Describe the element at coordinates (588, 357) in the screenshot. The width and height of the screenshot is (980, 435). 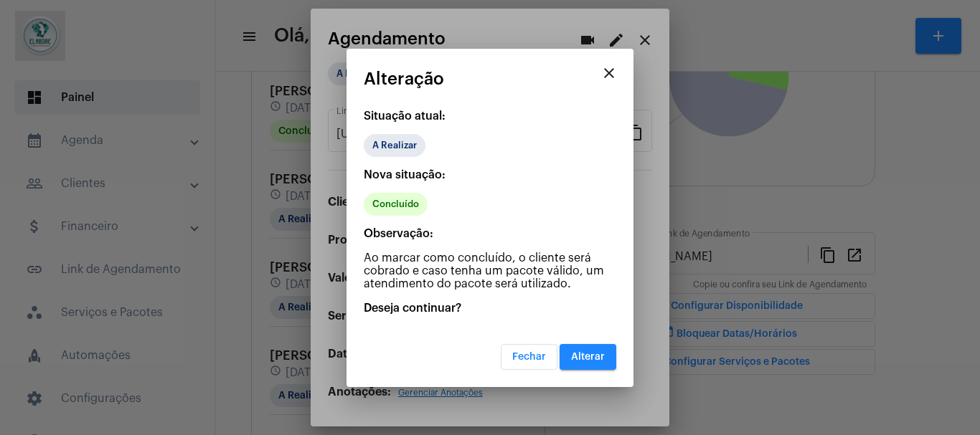
I see `span: Alterar` at that location.